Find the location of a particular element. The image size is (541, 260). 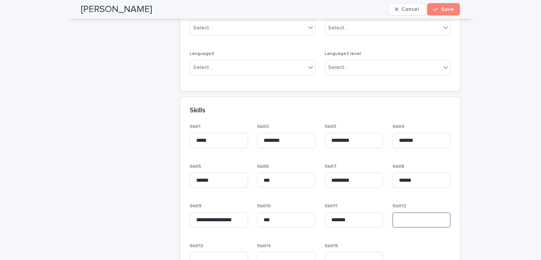

span: Skill2 is located at coordinates (263, 127).